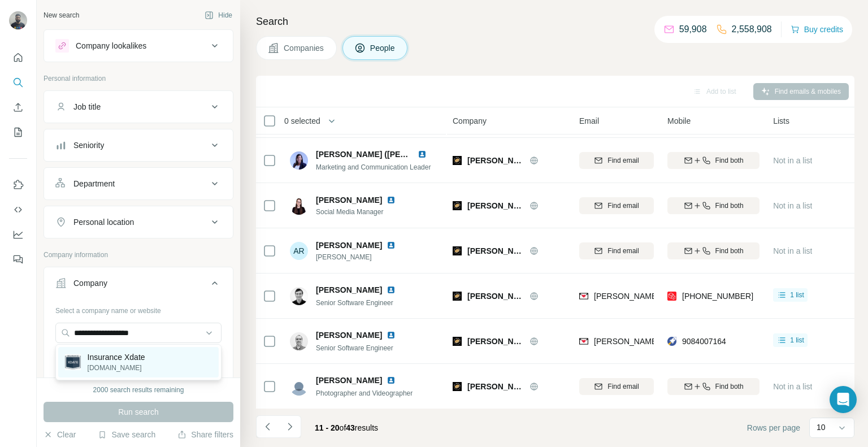 The width and height of the screenshot is (868, 447). Describe the element at coordinates (139, 79) in the screenshot. I see `p: Personal information` at that location.